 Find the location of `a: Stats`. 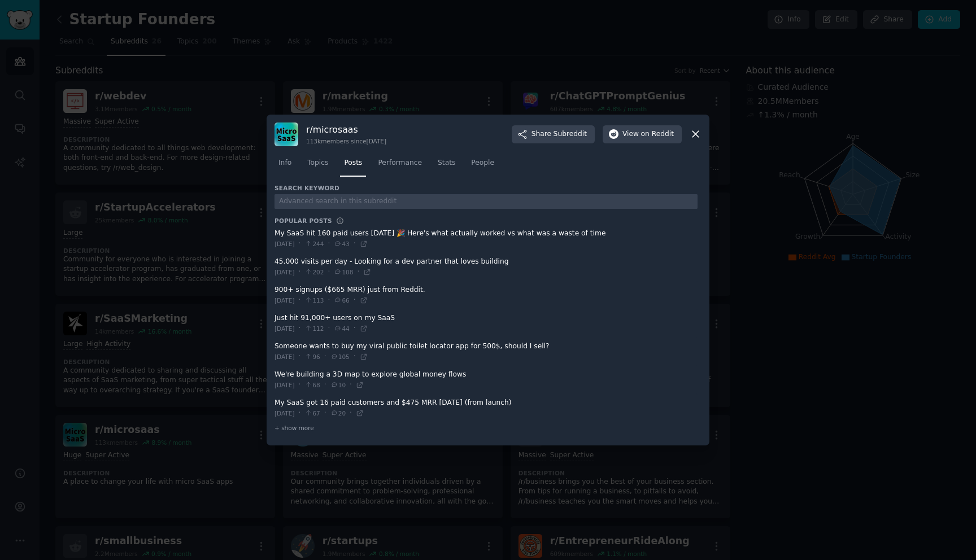

a: Stats is located at coordinates (446, 166).